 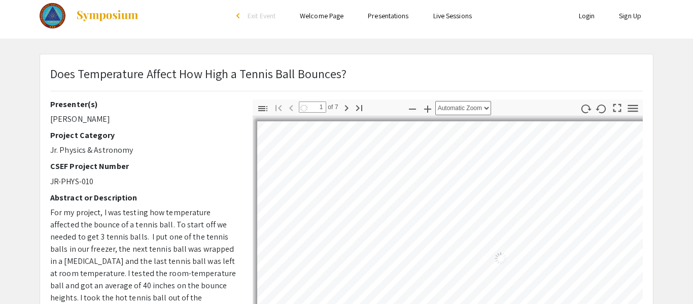 What do you see at coordinates (332, 107) in the screenshot?
I see `span: of 7` at bounding box center [332, 107].